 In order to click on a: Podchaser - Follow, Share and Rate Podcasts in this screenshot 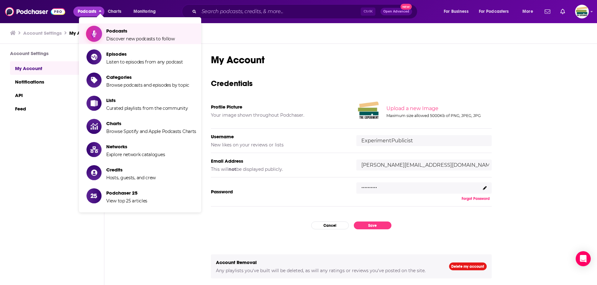, I will do `click(35, 12)`.